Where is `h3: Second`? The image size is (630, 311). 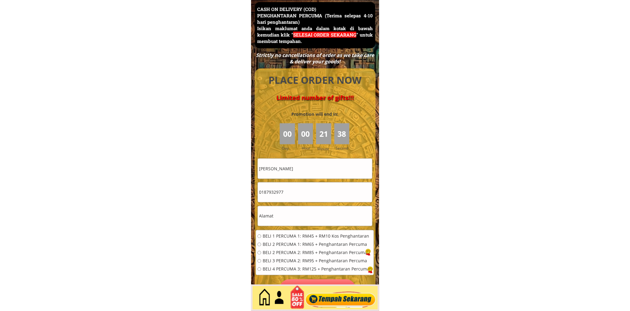 h3: Second is located at coordinates (343, 148).